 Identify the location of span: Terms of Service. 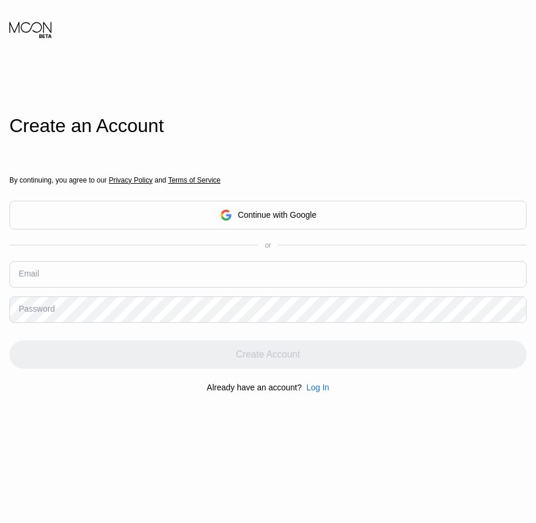
(194, 180).